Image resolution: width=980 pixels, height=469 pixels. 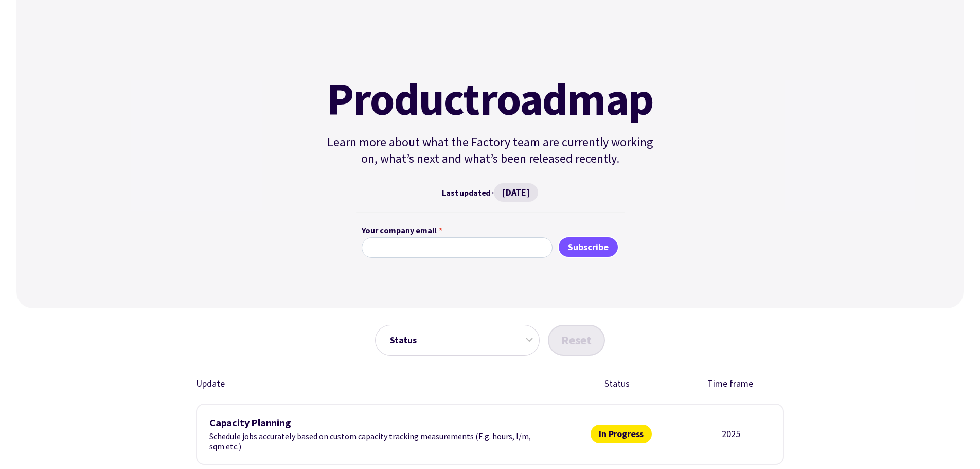 What do you see at coordinates (893, 414) in the screenshot?
I see `div: Chat Widget` at bounding box center [893, 414].